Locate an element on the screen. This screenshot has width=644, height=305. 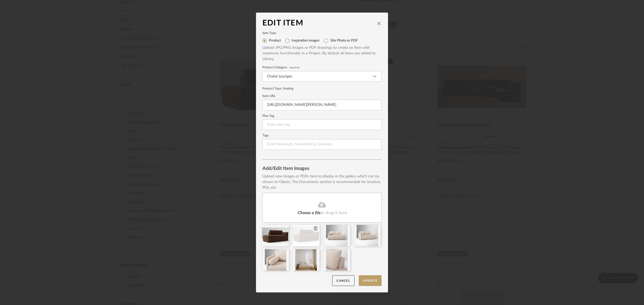
span: : Seating is located at coordinates (287, 88).